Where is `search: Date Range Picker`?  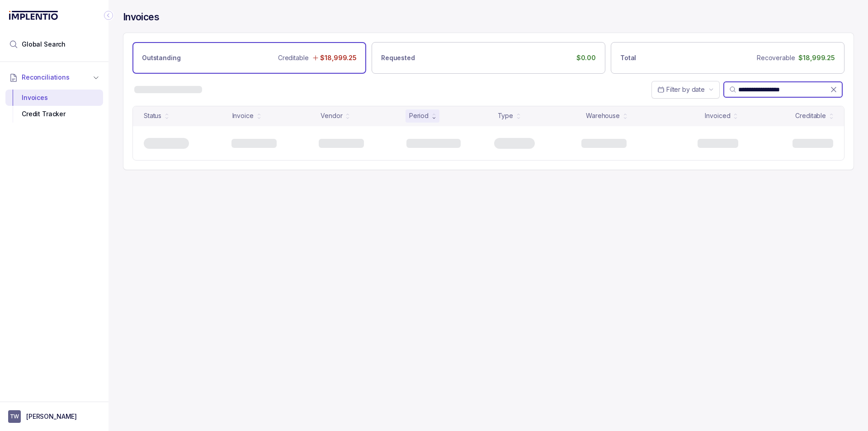
search: Date Range Picker is located at coordinates (681, 90).